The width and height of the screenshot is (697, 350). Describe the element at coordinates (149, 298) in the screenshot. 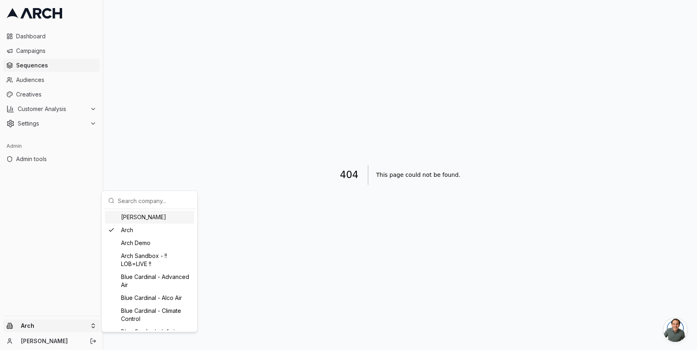

I see `div: Blue Cardinal - Alco Air` at that location.